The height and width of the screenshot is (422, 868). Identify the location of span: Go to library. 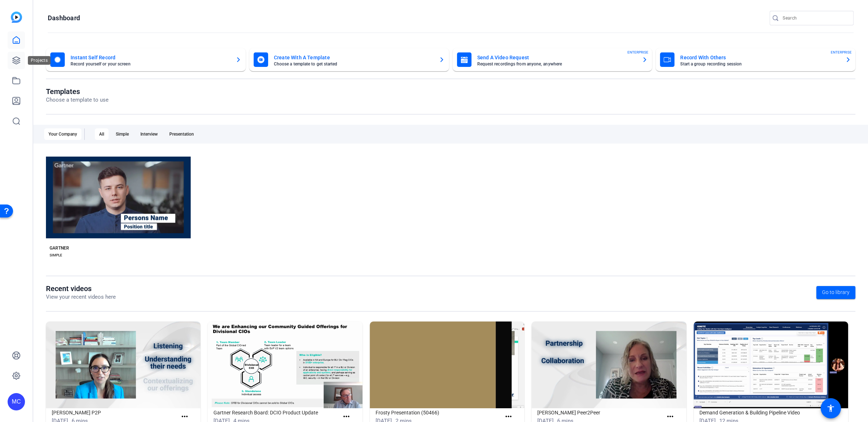
(835, 292).